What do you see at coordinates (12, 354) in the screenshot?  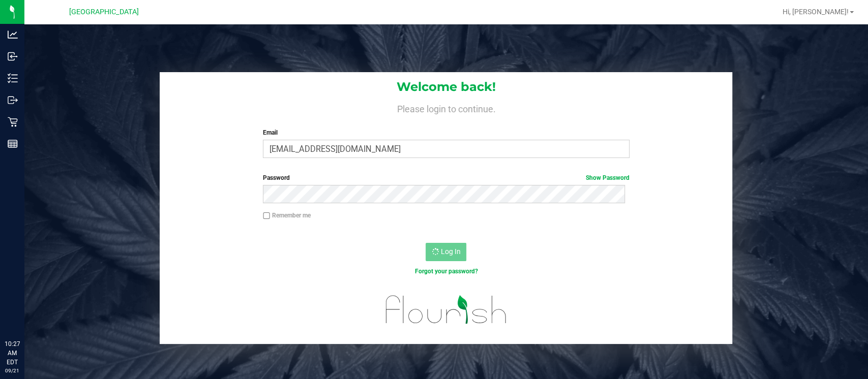 I see `p: 10:27 AM EDT` at bounding box center [12, 354].